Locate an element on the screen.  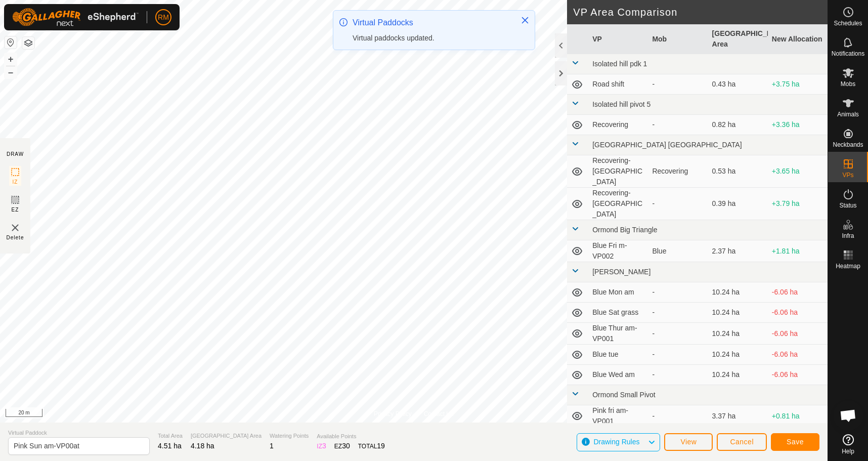
h2: VP Area Comparison is located at coordinates (700, 12).